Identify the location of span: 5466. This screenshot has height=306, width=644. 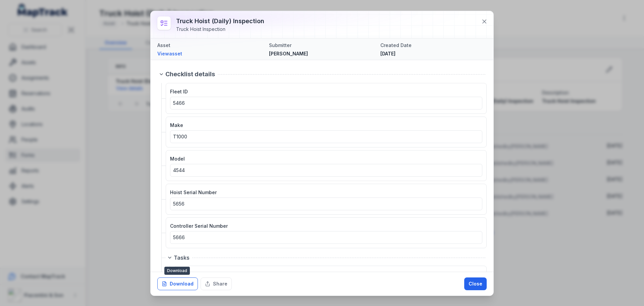
(179, 102).